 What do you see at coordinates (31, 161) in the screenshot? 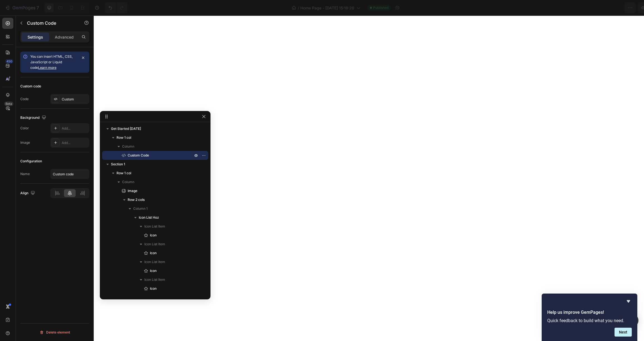
I see `div: Configuration` at bounding box center [31, 161].